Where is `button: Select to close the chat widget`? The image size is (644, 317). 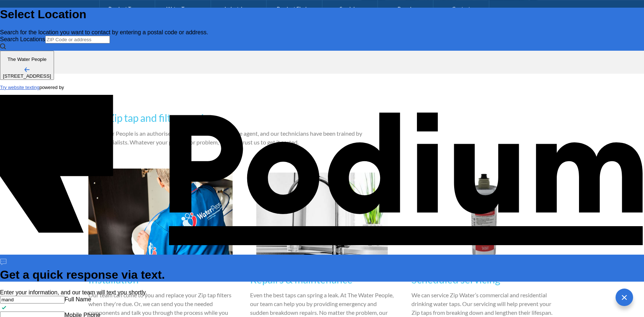
button: Select to close the chat widget is located at coordinates (53, 17).